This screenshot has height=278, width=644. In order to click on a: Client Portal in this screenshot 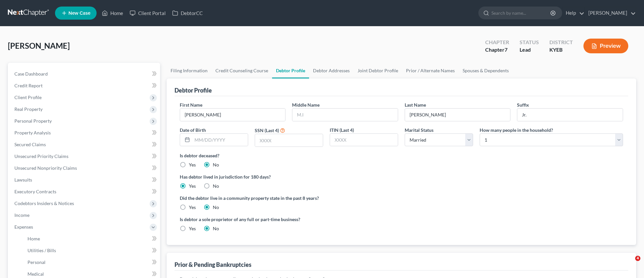, I will do `click(148, 13)`.